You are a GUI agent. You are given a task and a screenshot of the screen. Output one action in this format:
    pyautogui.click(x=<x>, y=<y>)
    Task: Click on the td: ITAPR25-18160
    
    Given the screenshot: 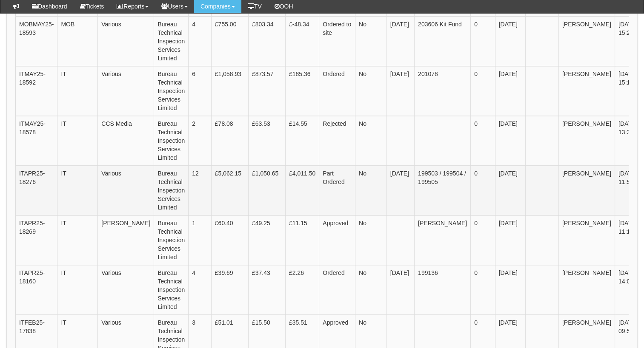 What is the action you would take?
    pyautogui.click(x=37, y=290)
    